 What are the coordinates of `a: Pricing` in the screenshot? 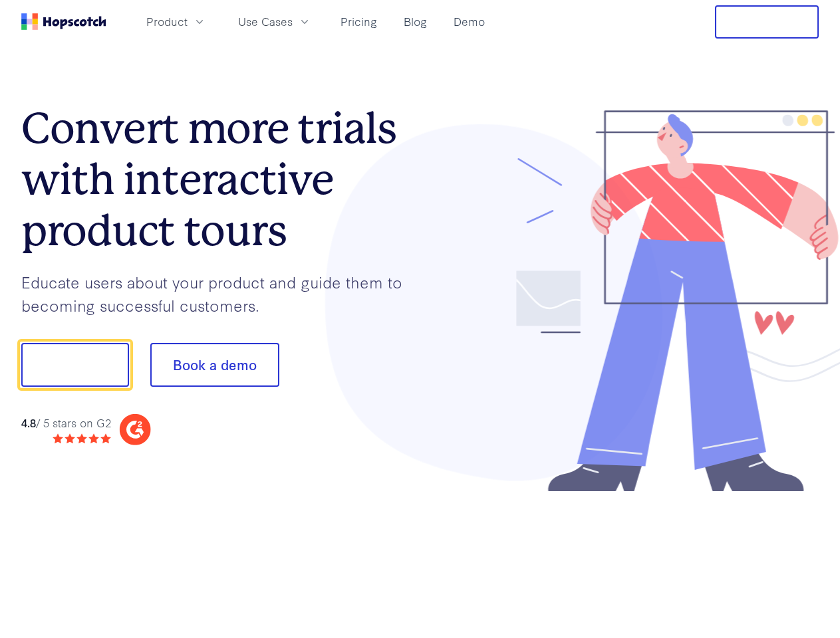 It's located at (358, 21).